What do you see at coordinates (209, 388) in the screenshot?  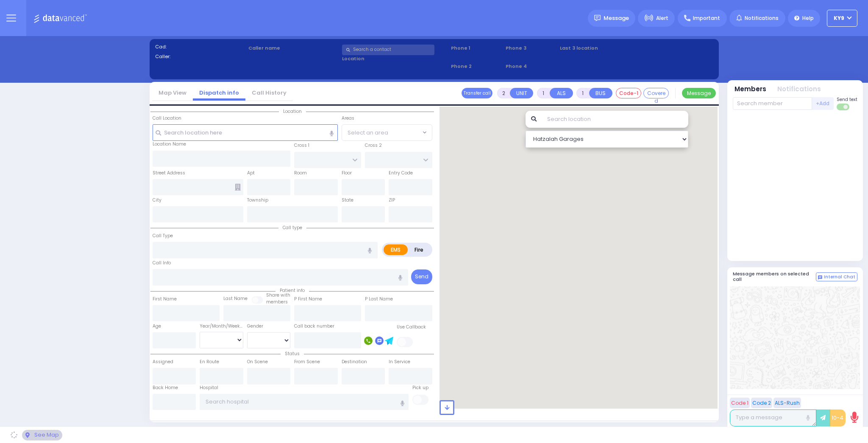 I see `label: Hospital` at bounding box center [209, 388].